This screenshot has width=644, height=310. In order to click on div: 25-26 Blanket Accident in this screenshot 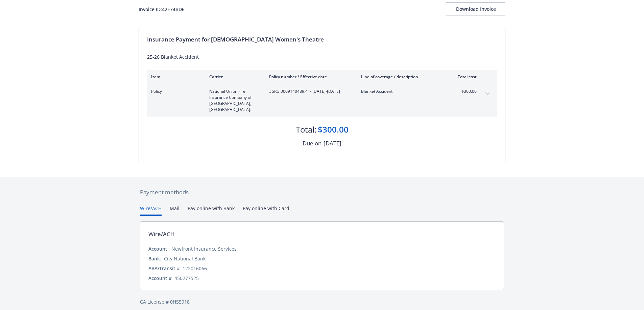, I will do `click(322, 57)`.